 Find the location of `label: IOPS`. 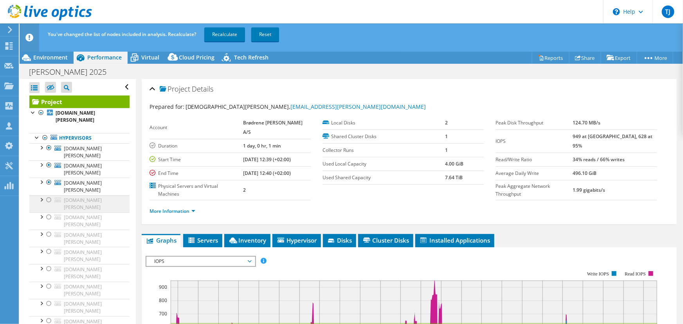

label: IOPS is located at coordinates (534, 141).